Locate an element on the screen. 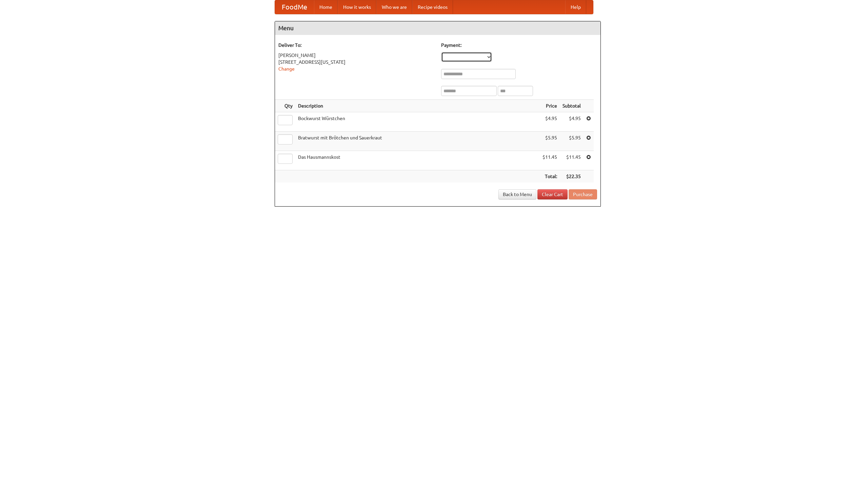 This screenshot has height=480, width=868. a: Clear Cart is located at coordinates (552, 195).